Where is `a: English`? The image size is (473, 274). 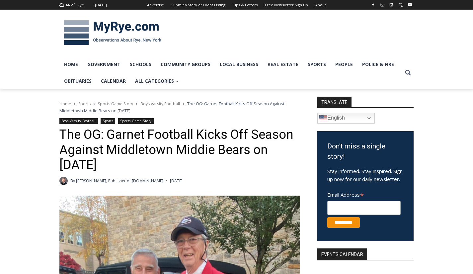 a: English is located at coordinates (346, 118).